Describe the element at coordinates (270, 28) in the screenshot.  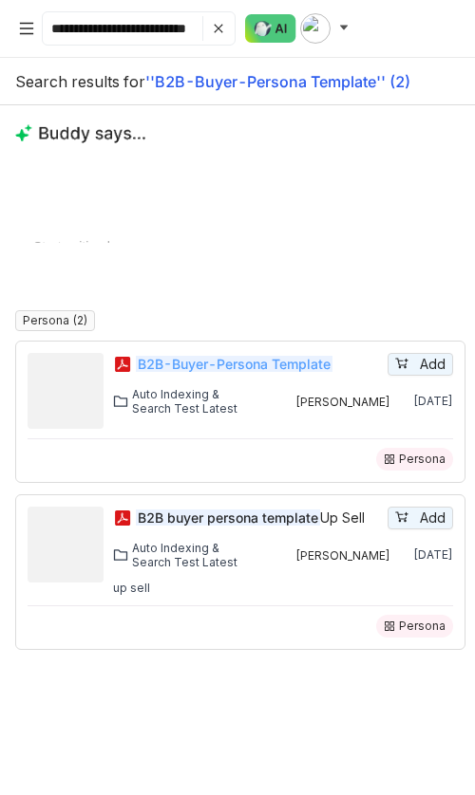
I see `img: ask-buddy-normal.svg` at that location.